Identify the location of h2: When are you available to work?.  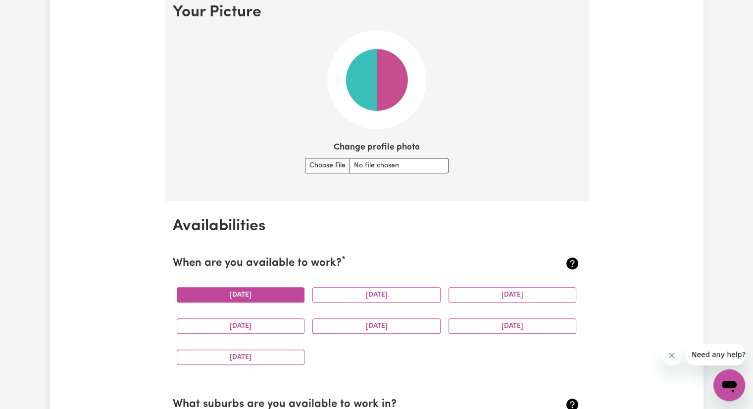
(342, 263).